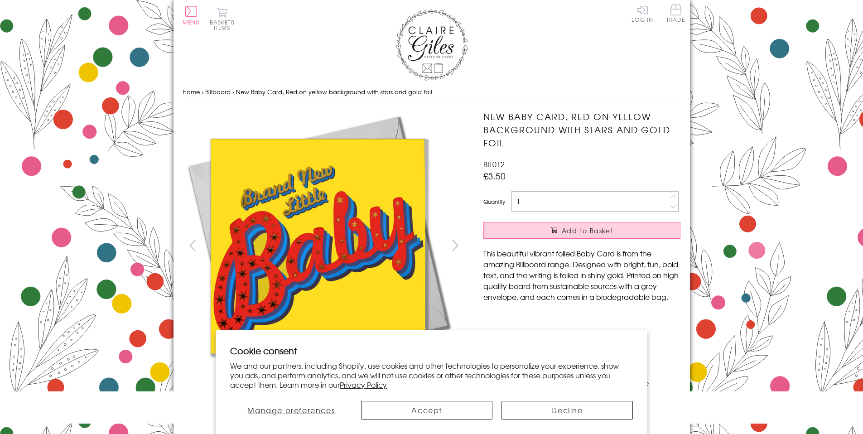  Describe the element at coordinates (581, 130) in the screenshot. I see `h1: New Baby Card, Red on yellow background with stars and gold foil` at that location.